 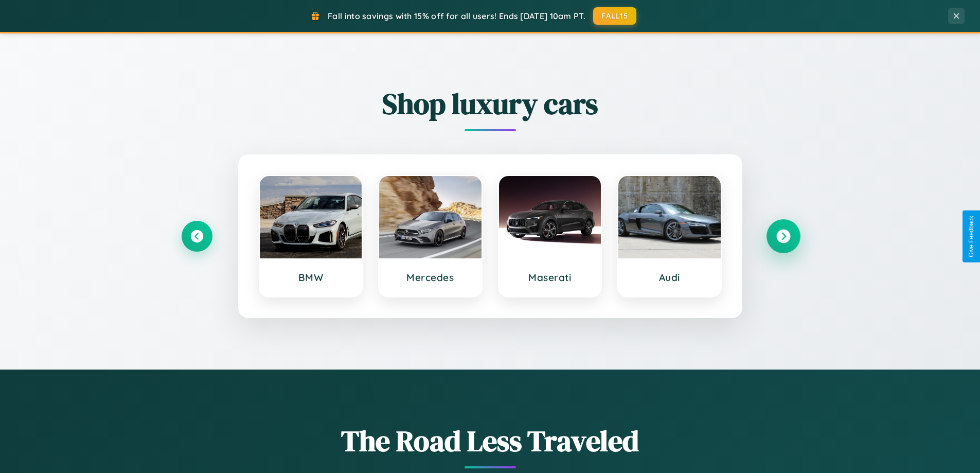 What do you see at coordinates (430, 277) in the screenshot?
I see `h3: Mercedes` at bounding box center [430, 277].